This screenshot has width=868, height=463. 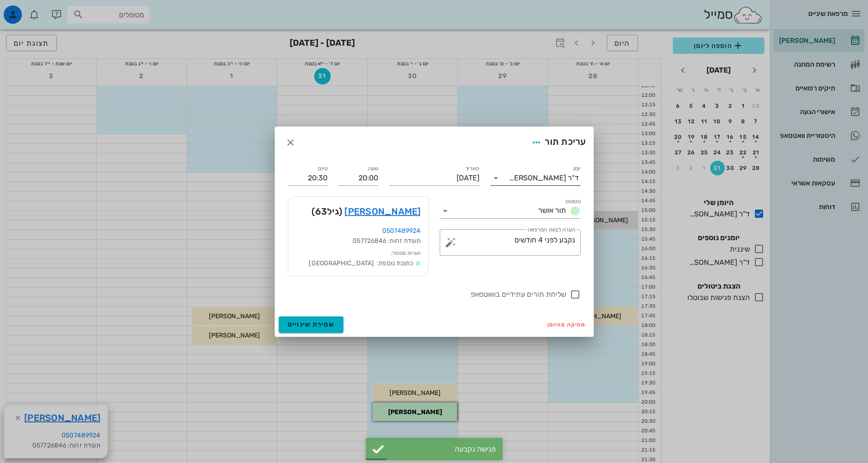 I want to click on label: סטטוס, so click(x=573, y=201).